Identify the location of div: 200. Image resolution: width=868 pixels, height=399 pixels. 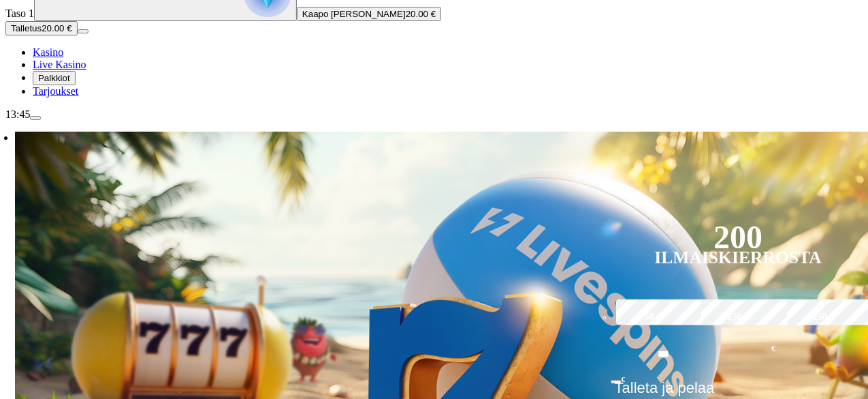
(738, 237).